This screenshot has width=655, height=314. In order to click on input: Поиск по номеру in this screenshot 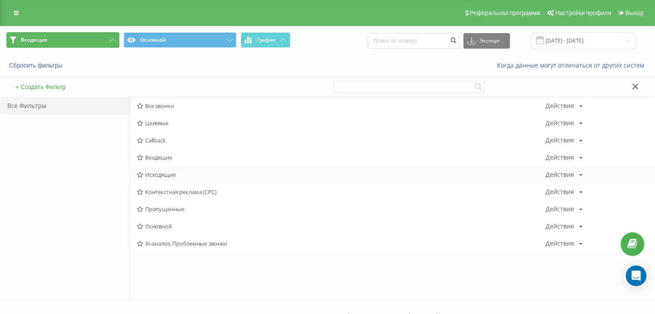, I will do `click(414, 41)`.